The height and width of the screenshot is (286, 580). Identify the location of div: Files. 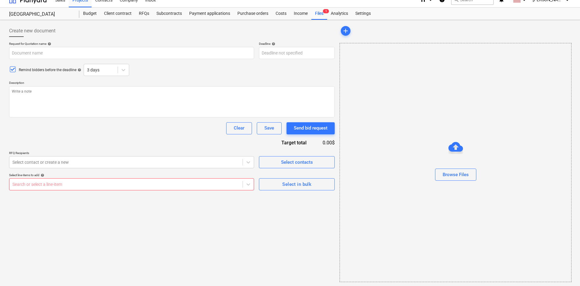
(319, 14).